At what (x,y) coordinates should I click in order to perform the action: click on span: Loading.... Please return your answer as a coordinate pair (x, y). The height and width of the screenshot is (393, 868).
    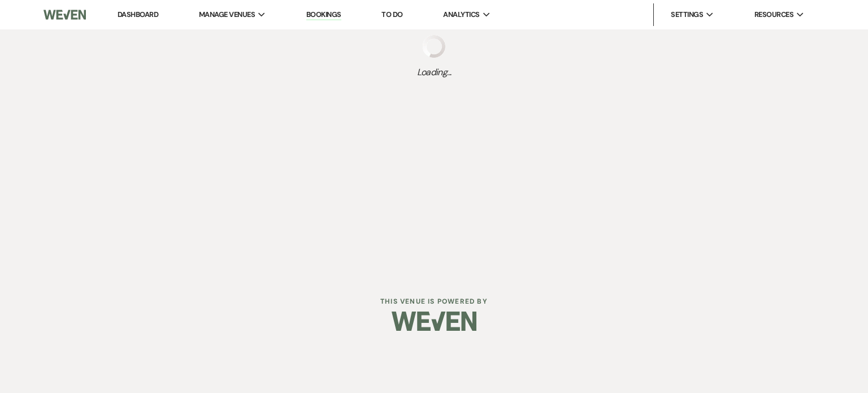
    Looking at the image, I should click on (434, 72).